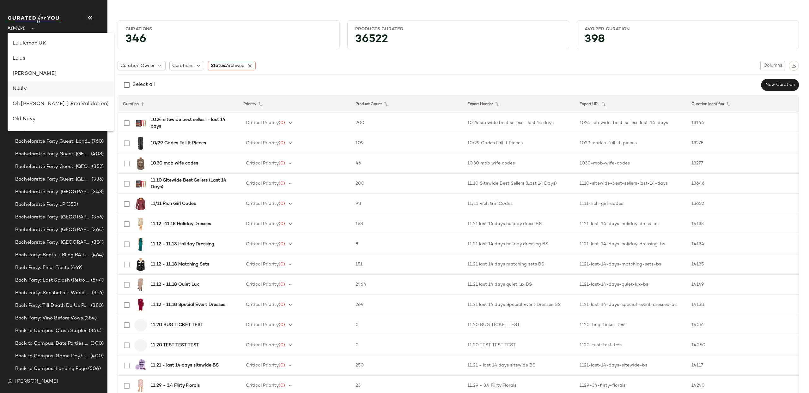  I want to click on b: 10.30 mob wife codes, so click(174, 163).